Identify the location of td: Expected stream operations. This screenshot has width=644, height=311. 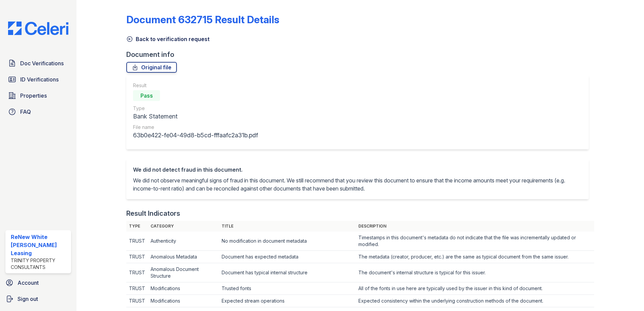
(287, 301).